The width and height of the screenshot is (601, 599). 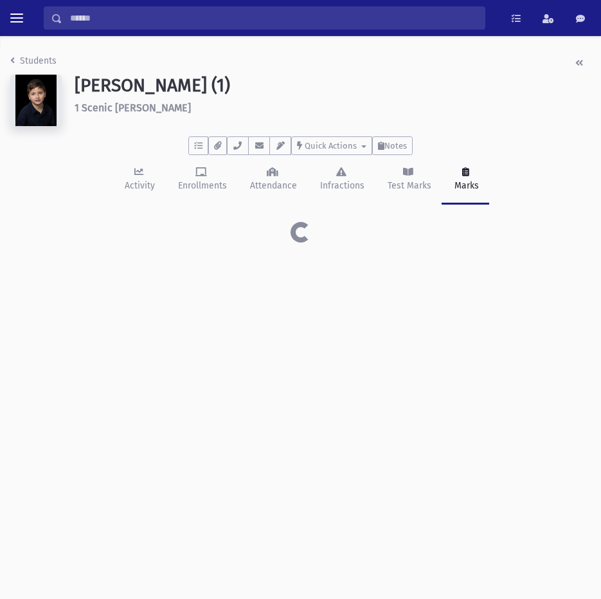 I want to click on a: Marks, so click(x=466, y=179).